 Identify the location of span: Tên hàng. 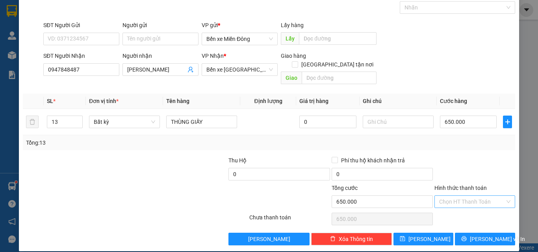
(178, 101).